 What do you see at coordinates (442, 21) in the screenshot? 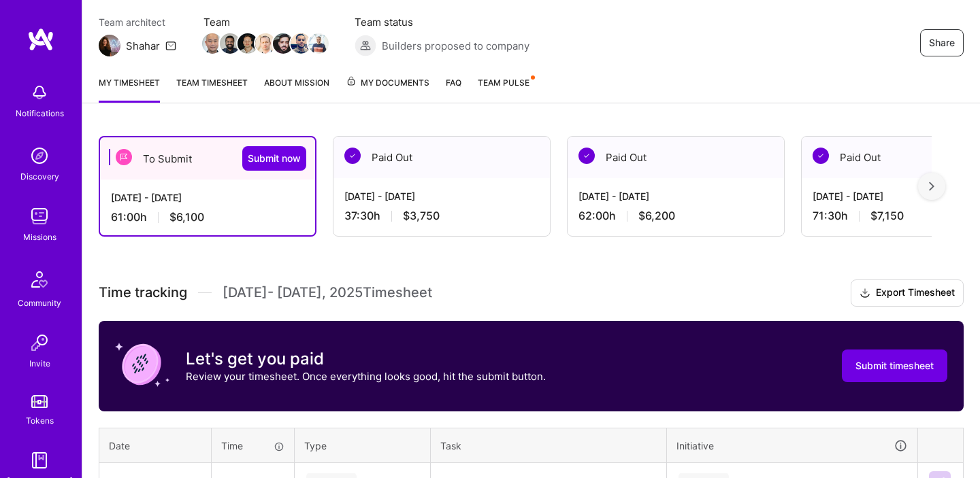
I see `span: Team status` at bounding box center [442, 21].